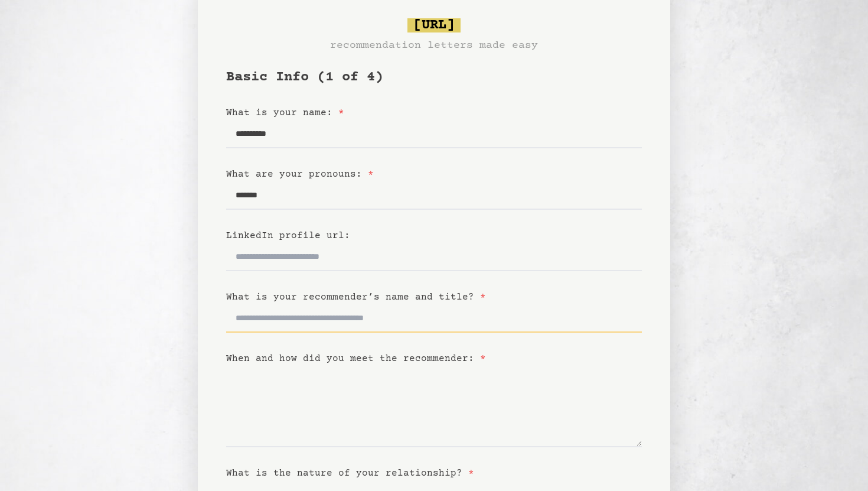 The image size is (868, 491). What do you see at coordinates (286, 113) in the screenshot?
I see `label: What is your name:` at bounding box center [286, 113].